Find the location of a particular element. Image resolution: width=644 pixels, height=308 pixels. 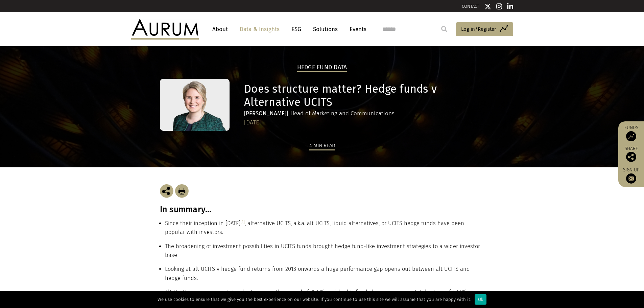

input: Submit is located at coordinates (445, 29).